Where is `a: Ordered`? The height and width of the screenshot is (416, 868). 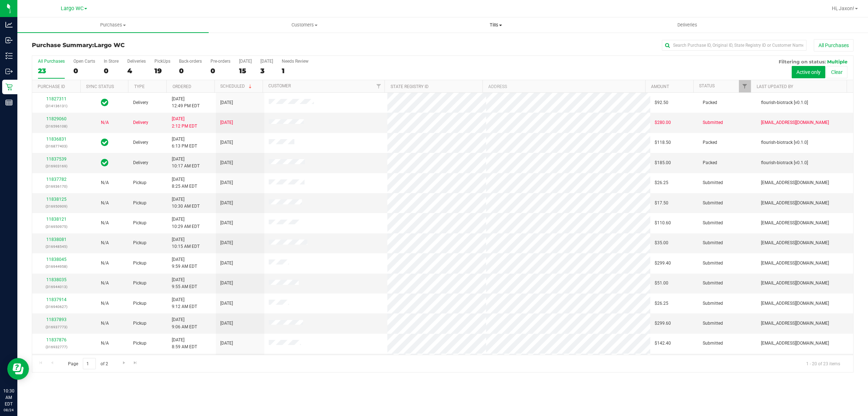 a: Ordered is located at coordinates (182, 86).